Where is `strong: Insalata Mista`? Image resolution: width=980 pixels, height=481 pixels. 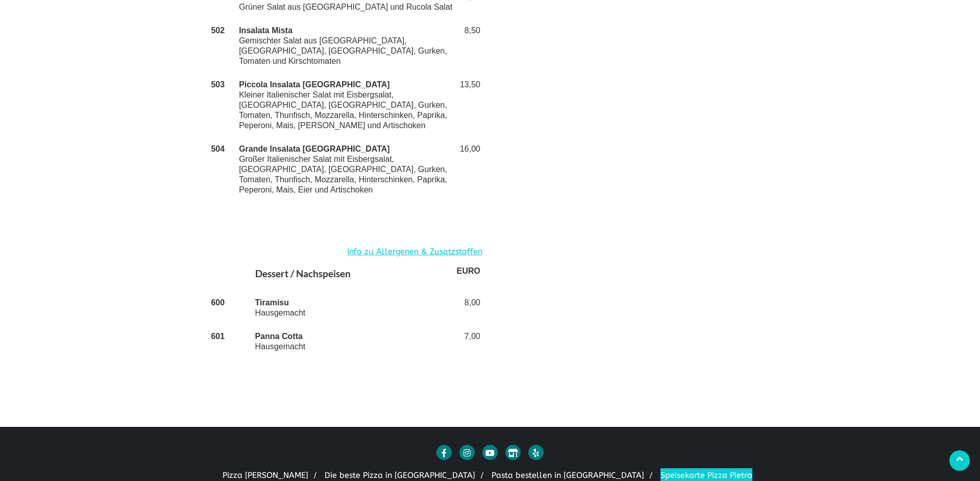
strong: Insalata Mista is located at coordinates (265, 30).